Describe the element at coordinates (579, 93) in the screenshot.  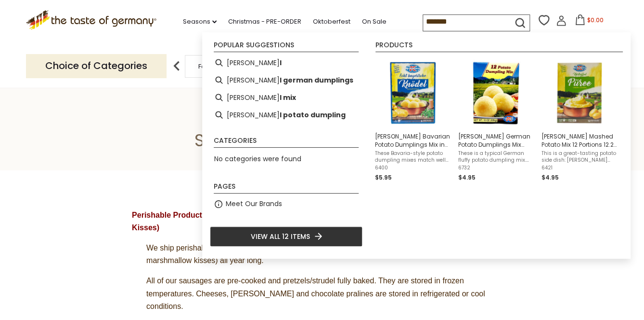
I see `img: Dr. Knoll Mashed Potato Mix` at that location.